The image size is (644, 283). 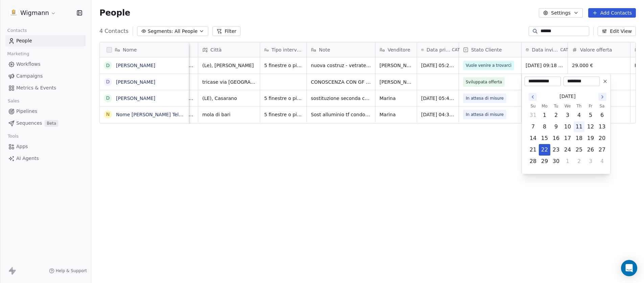 I want to click on button: Saturday, September 20th, 2025, so click(x=602, y=138).